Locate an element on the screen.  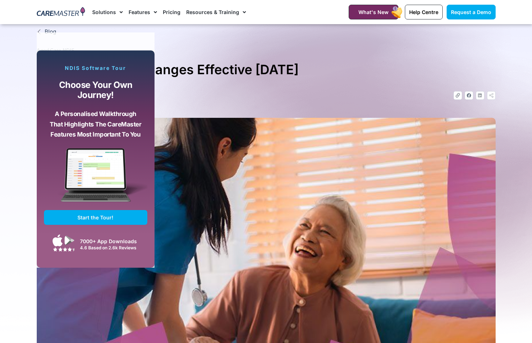
img: CareMaster Software Mockup on Screen is located at coordinates (96, 179).